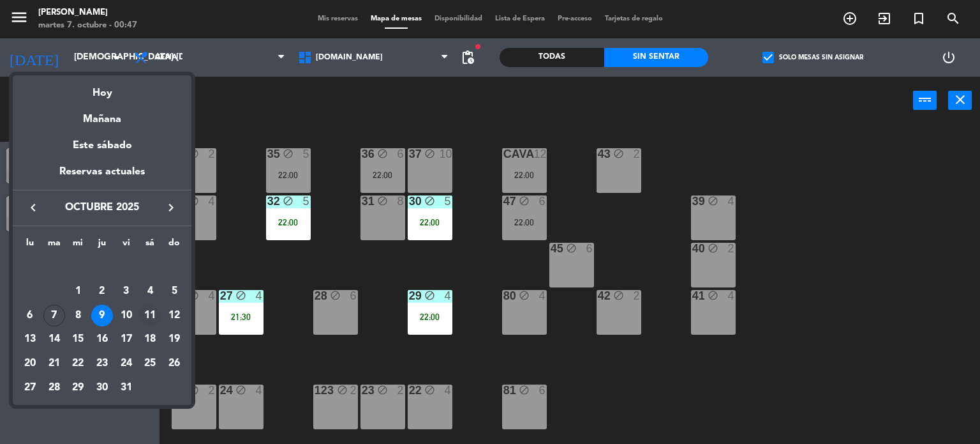 This screenshot has width=980, height=444. What do you see at coordinates (78, 339) in the screenshot?
I see `div: 15` at bounding box center [78, 339].